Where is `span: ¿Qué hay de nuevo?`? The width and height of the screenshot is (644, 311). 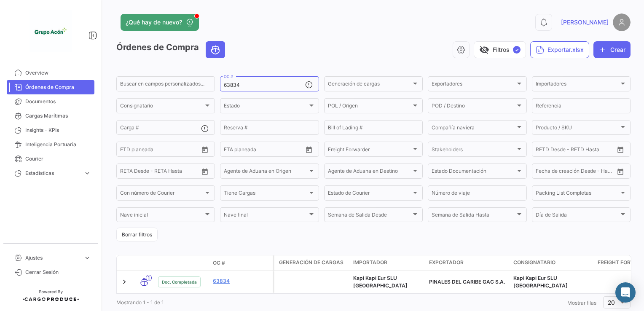
span: ¿Qué hay de nuevo? is located at coordinates (154, 22).